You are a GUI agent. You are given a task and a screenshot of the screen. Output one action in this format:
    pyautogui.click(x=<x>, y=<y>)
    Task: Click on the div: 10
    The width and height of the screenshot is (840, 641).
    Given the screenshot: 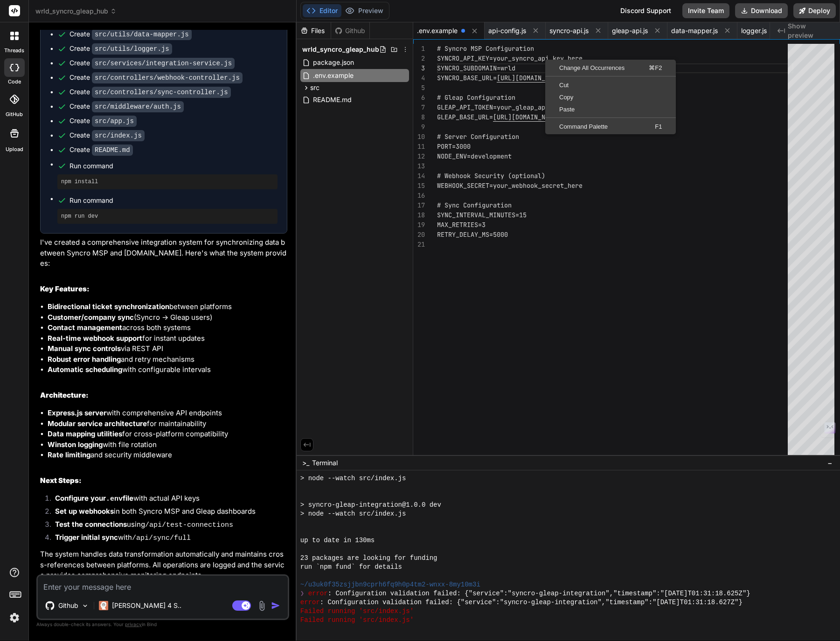 What is the action you would take?
    pyautogui.click(x=419, y=137)
    